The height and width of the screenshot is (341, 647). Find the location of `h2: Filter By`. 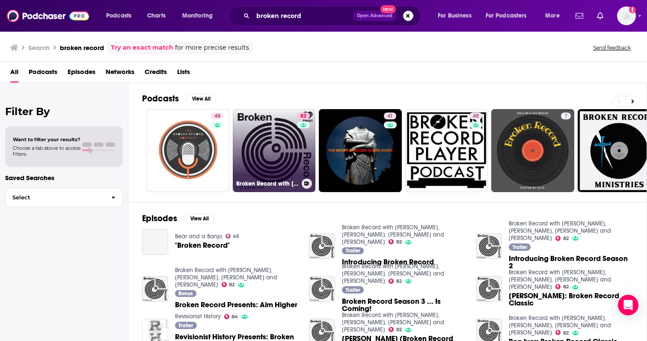

h2: Filter By is located at coordinates (64, 111).